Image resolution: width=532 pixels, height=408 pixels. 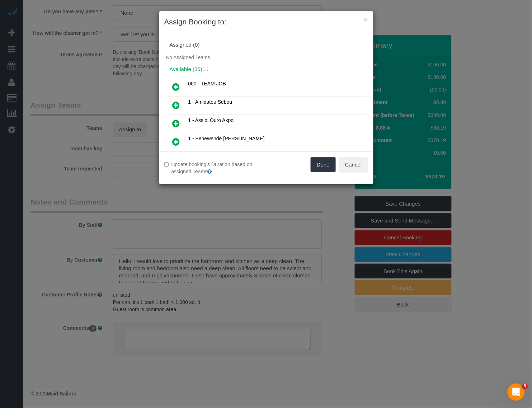 What do you see at coordinates (210, 102) in the screenshot?
I see `span: 1 - Amidatou Sebou` at bounding box center [210, 102].